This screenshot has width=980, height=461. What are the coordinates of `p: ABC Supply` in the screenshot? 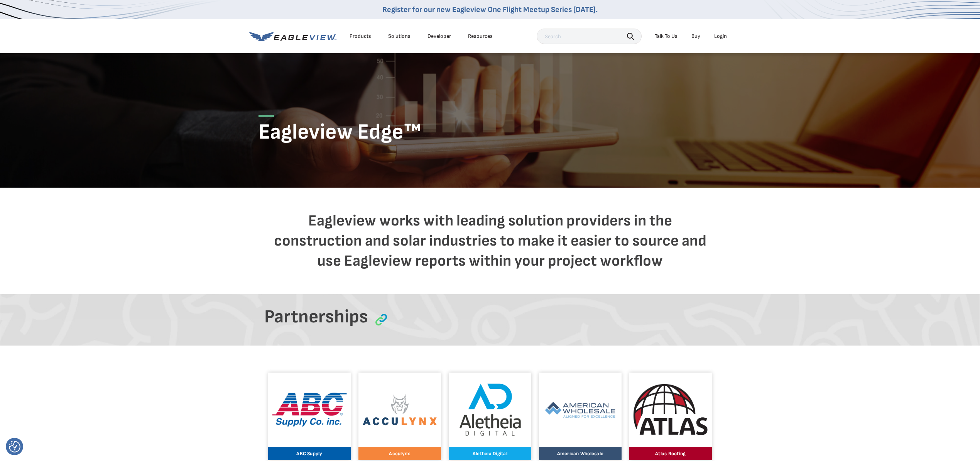 It's located at (310, 453).